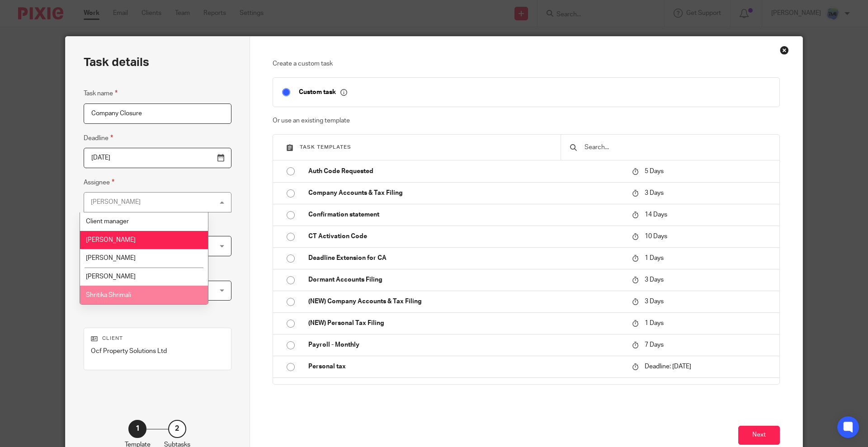 This screenshot has width=868, height=447. Describe the element at coordinates (157, 158) in the screenshot. I see `input: Use the arrow keys to pick a date` at that location.